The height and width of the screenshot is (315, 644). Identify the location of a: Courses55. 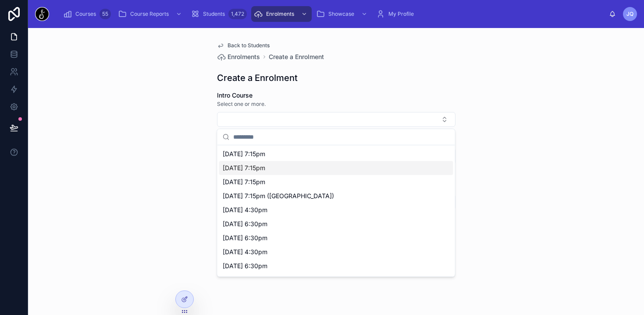
(87, 14).